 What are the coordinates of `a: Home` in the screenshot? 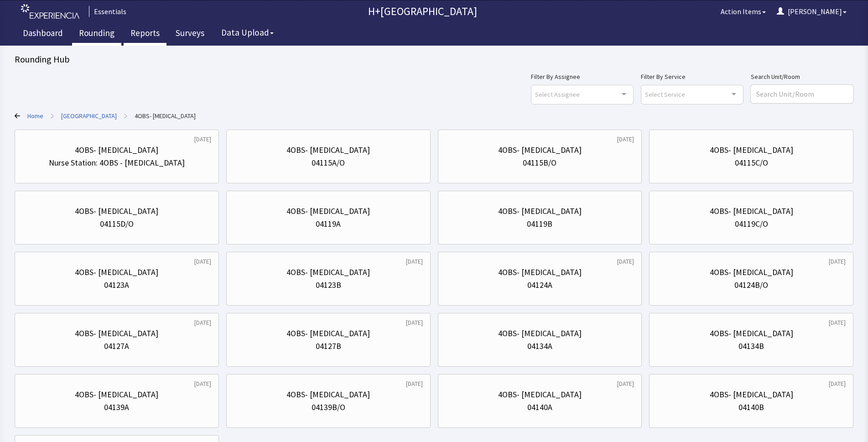 It's located at (35, 116).